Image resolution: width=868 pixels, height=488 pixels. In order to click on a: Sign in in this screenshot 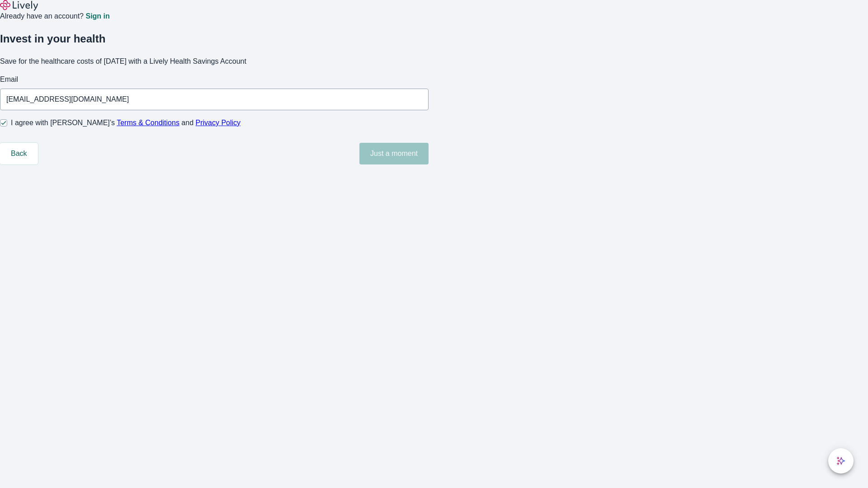, I will do `click(97, 16)`.